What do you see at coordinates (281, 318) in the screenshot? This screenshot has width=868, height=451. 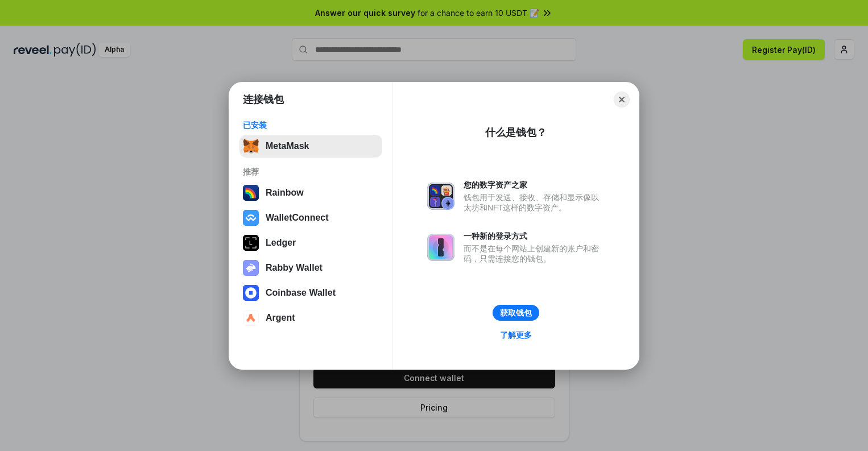 I see `div: Argent` at bounding box center [281, 318].